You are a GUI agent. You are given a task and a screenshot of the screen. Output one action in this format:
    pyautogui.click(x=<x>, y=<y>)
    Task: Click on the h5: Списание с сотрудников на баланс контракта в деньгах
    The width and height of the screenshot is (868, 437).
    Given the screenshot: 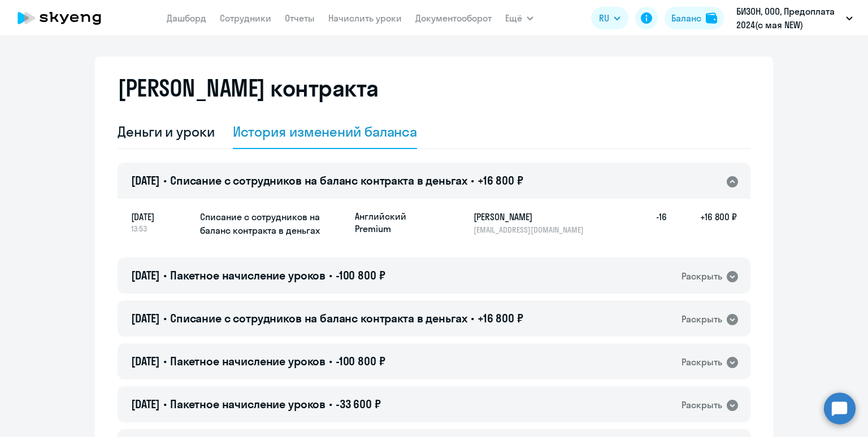 What is the action you would take?
    pyautogui.click(x=273, y=224)
    